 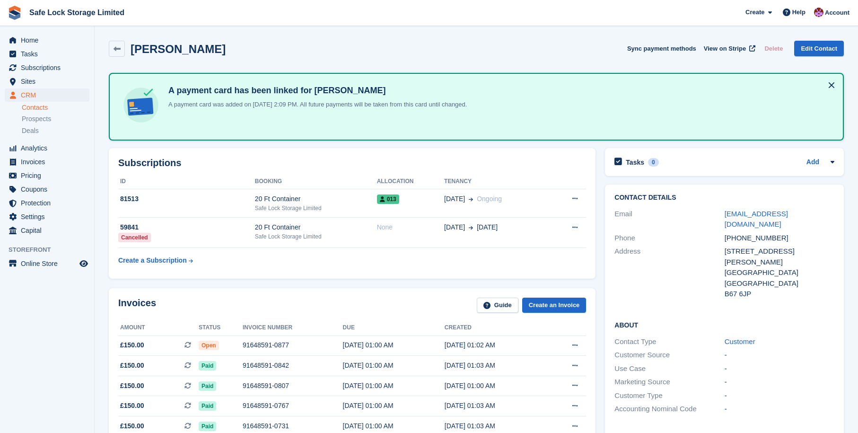 I want to click on span: Subscriptions, so click(x=49, y=68).